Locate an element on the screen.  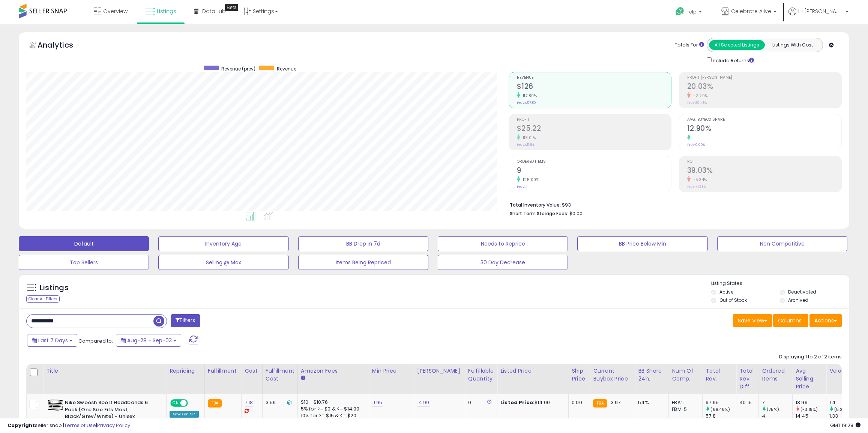
small: (-3.18%) is located at coordinates (809, 409).